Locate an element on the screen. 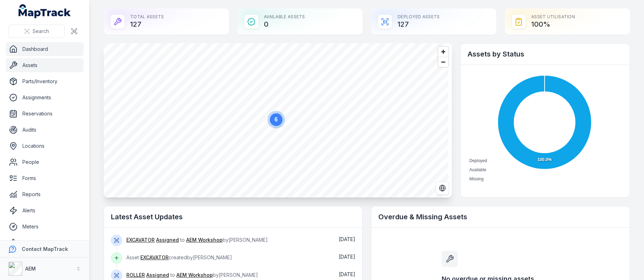  a: Dashboard is located at coordinates (45, 49).